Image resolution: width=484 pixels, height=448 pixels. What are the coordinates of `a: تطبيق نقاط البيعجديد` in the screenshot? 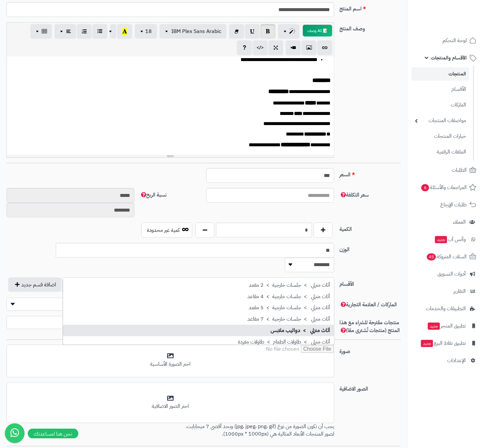 It's located at (446, 343).